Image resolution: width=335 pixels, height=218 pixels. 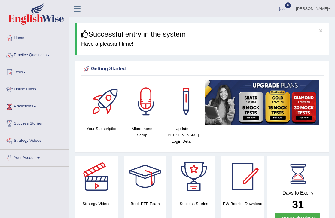 I want to click on h4: Success Stories, so click(x=194, y=204).